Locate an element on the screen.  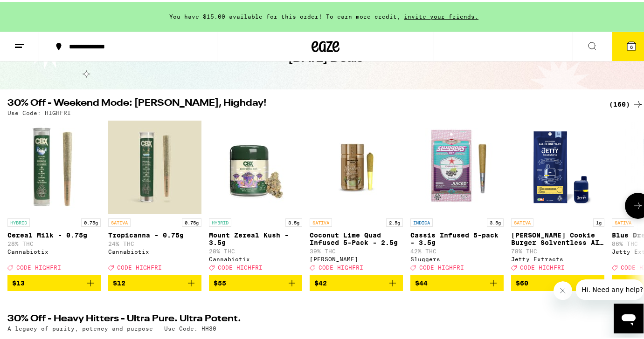
p: Mount Zereal Kush - 3.5g is located at coordinates (256, 237).